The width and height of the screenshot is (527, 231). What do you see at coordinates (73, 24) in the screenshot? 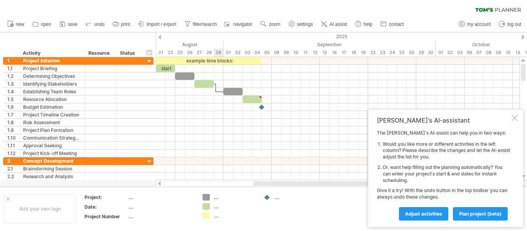
I see `span: save` at bounding box center [73, 24].